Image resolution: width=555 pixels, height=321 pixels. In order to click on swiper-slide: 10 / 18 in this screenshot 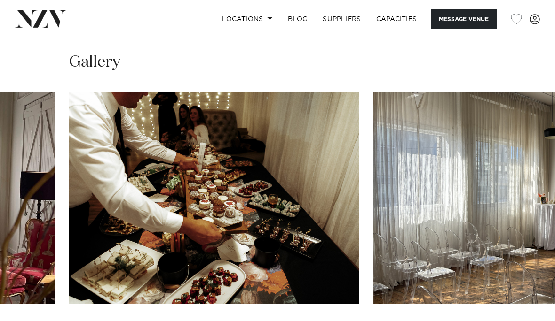, I will do `click(214, 198)`.